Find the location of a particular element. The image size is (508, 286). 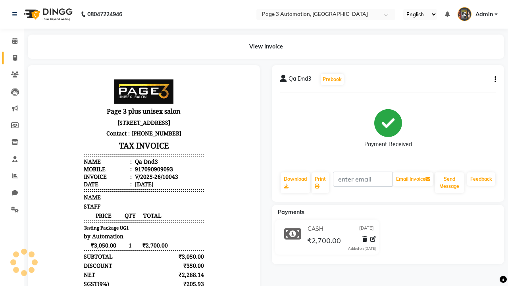

div: SUBTOTAL is located at coordinates (62, 183).